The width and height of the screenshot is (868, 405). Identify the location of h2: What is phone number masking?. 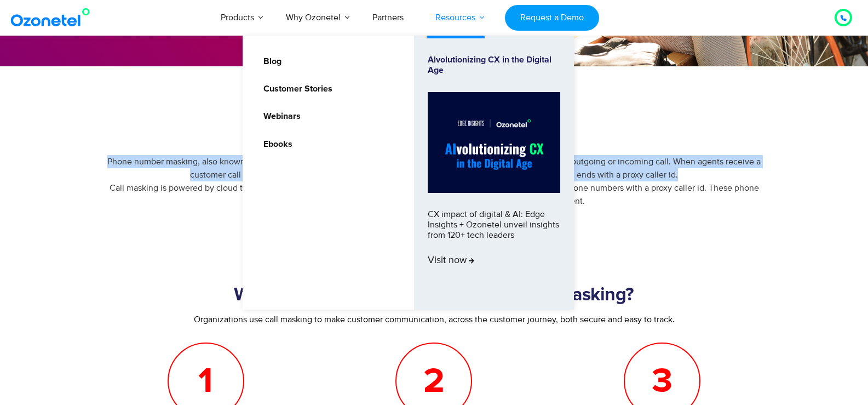
(434, 138).